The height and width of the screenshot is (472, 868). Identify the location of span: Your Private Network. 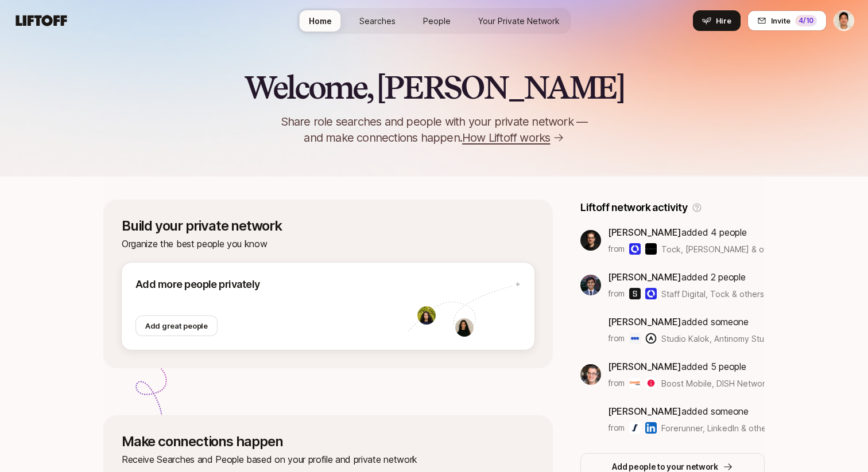
(519, 21).